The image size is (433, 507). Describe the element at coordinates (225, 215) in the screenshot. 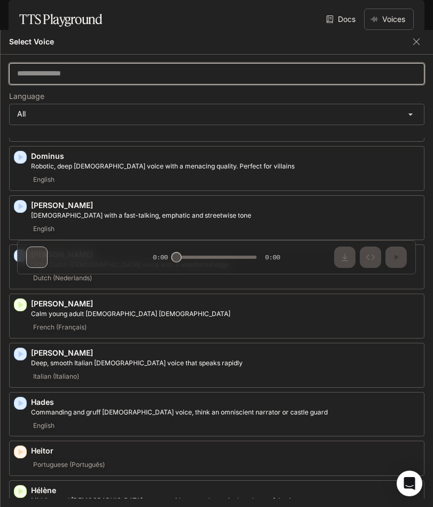

I see `p: Male with a fast-talking, emphatic and streetwise tone` at that location.